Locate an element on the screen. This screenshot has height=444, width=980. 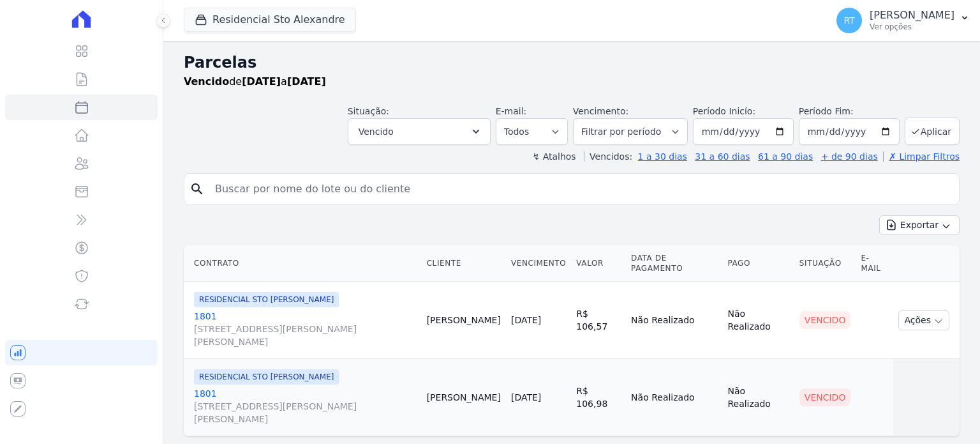
span: RT is located at coordinates (849, 20).